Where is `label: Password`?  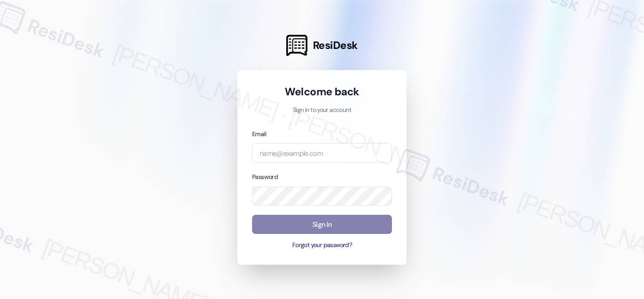 label: Password is located at coordinates (265, 177).